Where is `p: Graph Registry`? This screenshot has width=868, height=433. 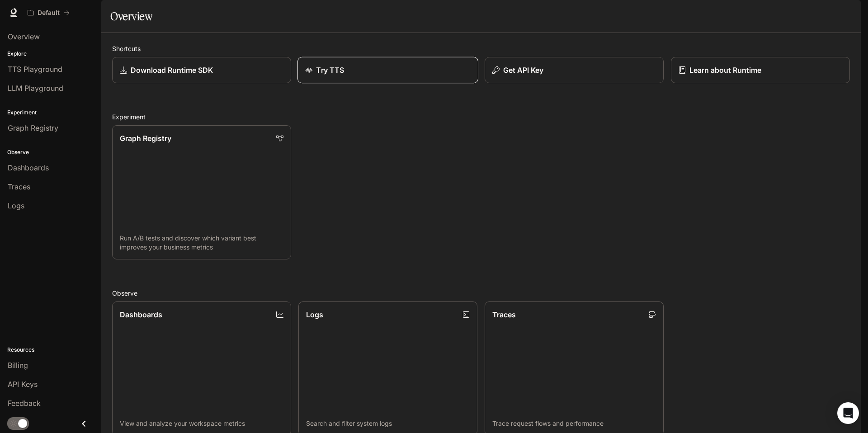 p: Graph Registry is located at coordinates (146, 139).